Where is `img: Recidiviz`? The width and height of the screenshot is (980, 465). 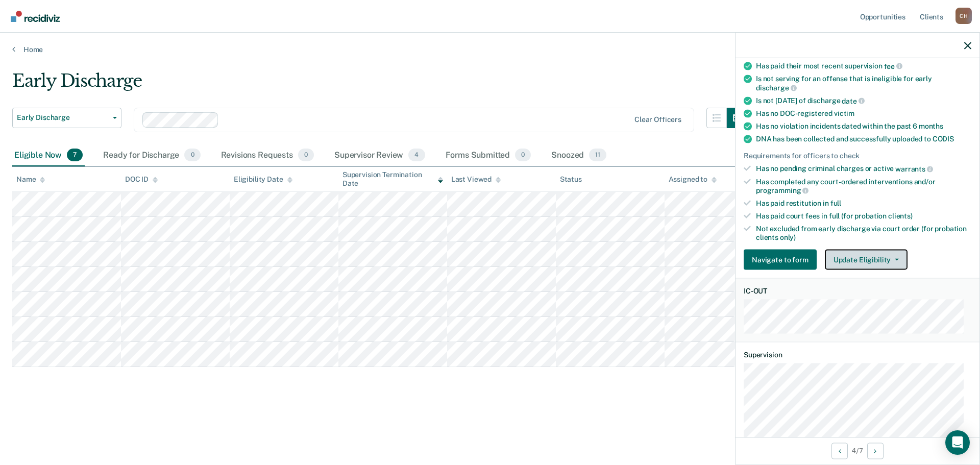
img: Recidiviz is located at coordinates (36, 16).